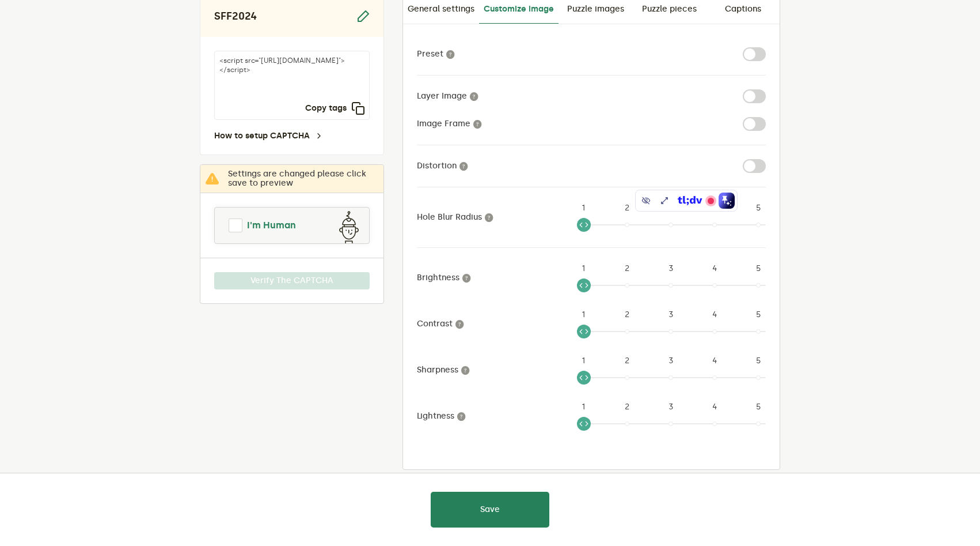 Image resolution: width=980 pixels, height=546 pixels. I want to click on label: Contrast, so click(497, 324).